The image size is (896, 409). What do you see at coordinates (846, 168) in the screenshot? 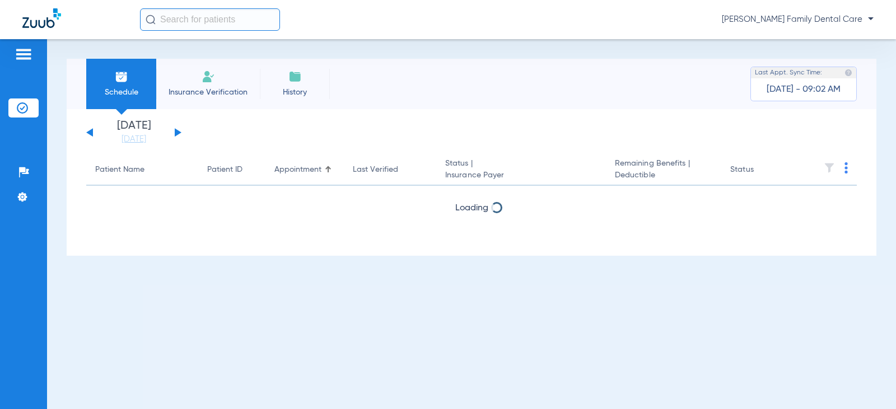
I see `img: group-dot-blue.svg` at bounding box center [846, 168].